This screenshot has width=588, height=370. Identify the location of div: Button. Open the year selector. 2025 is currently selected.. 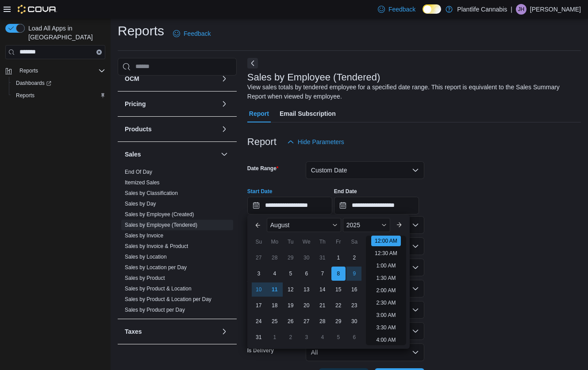
(367, 225).